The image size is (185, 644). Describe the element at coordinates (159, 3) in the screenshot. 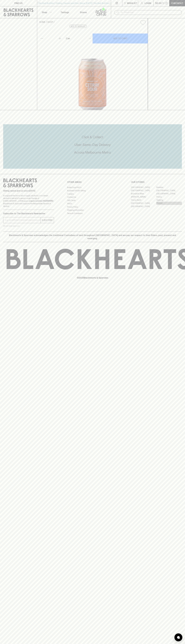

I see `p: $0.00` at that location.